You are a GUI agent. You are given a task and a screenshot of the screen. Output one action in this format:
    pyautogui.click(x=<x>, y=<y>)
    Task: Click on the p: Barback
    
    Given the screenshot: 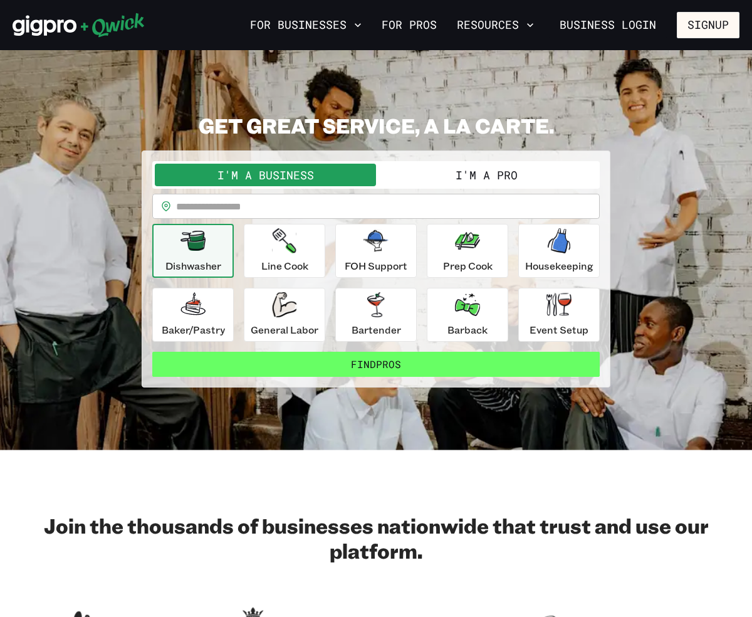 What is the action you would take?
    pyautogui.click(x=468, y=330)
    